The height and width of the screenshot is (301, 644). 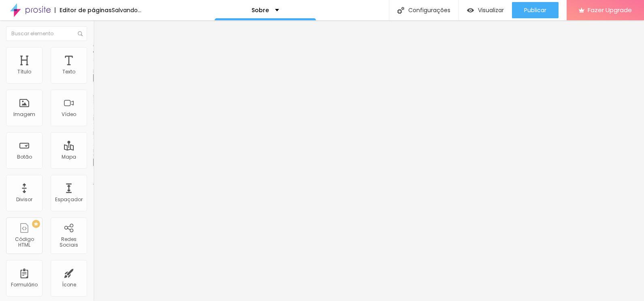 I want to click on div: Botão, so click(x=25, y=157).